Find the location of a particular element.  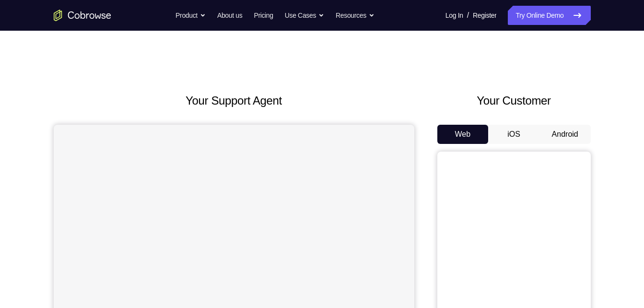

a: Pricing is located at coordinates (263, 15).